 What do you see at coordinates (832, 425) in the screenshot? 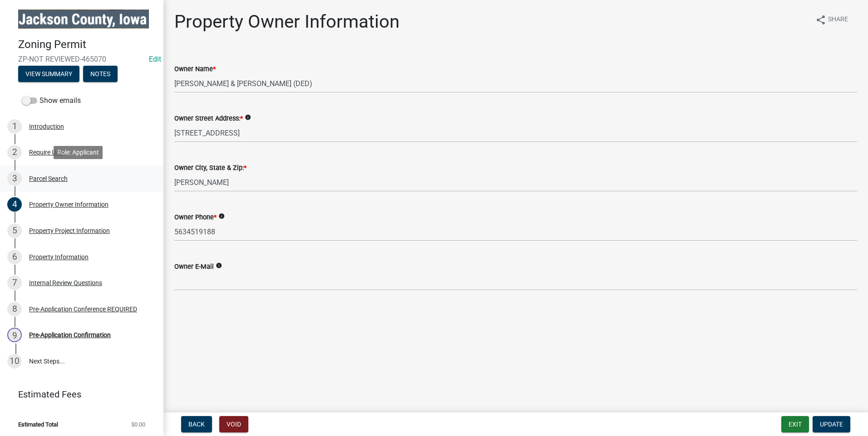
I see `button: Update` at bounding box center [832, 425].